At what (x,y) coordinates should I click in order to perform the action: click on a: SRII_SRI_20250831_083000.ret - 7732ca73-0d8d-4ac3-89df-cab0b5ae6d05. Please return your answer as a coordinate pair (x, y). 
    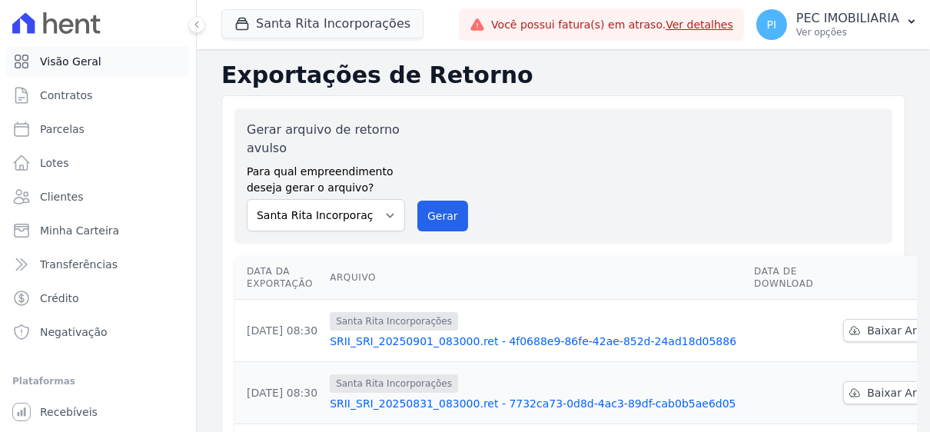
    Looking at the image, I should click on (536, 403).